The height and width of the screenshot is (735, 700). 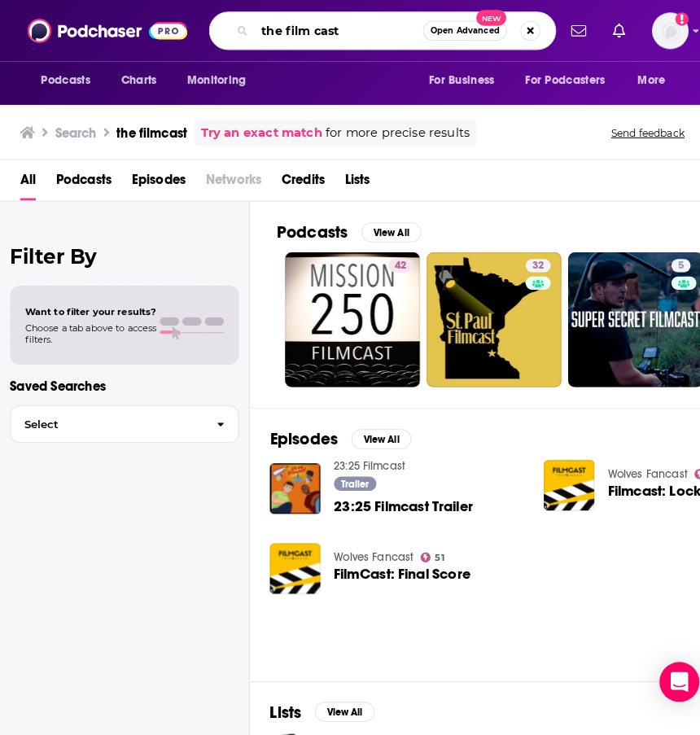 I want to click on span: Credits, so click(x=297, y=179).